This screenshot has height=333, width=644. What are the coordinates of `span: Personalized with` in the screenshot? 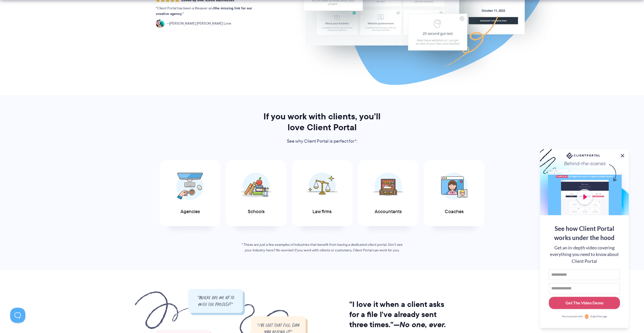 It's located at (572, 316).